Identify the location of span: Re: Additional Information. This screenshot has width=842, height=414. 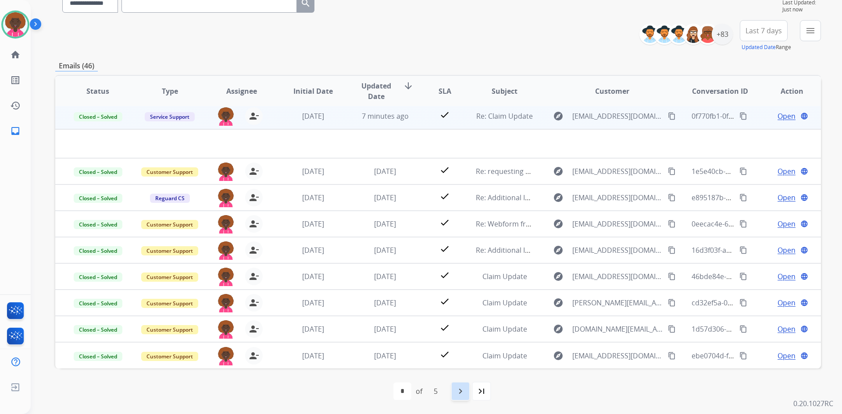
(519, 198).